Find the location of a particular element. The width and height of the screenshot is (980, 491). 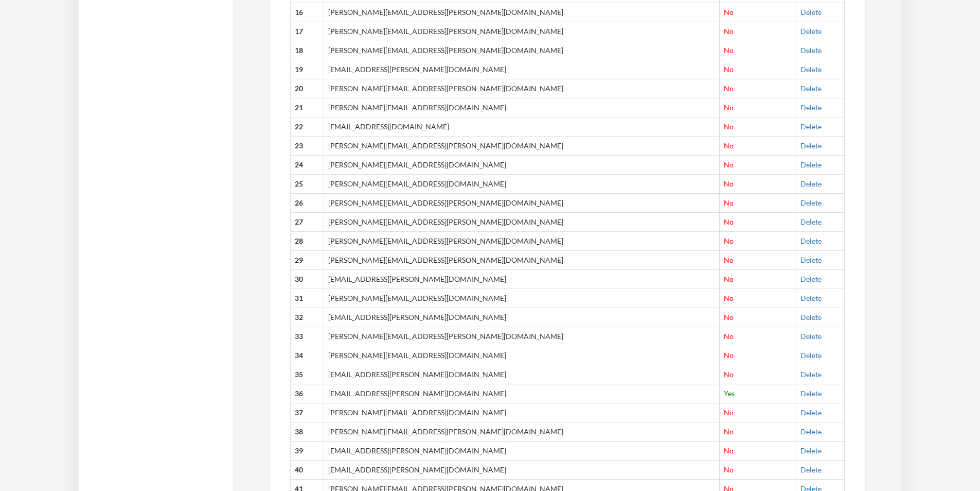

th: 21 is located at coordinates (307, 108).